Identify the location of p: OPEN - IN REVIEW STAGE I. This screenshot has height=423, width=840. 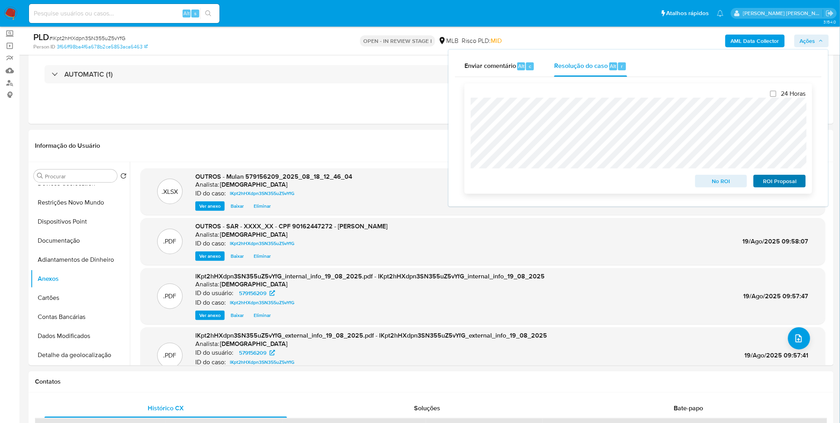
(398, 41).